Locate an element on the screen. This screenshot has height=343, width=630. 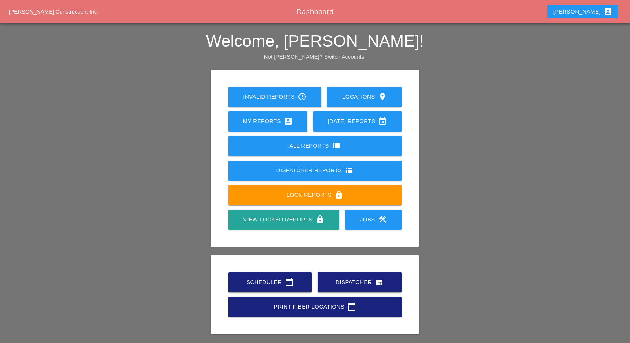
a: Invalid Reports is located at coordinates (275, 97).